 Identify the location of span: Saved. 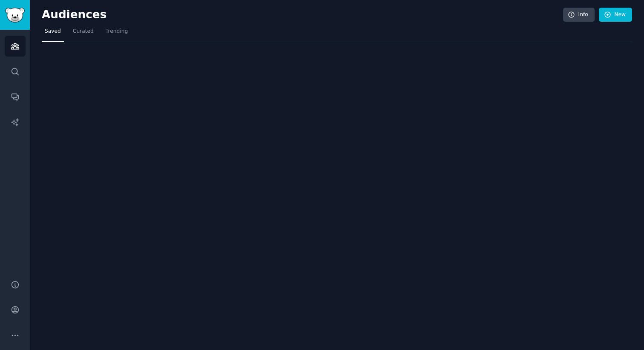
(53, 32).